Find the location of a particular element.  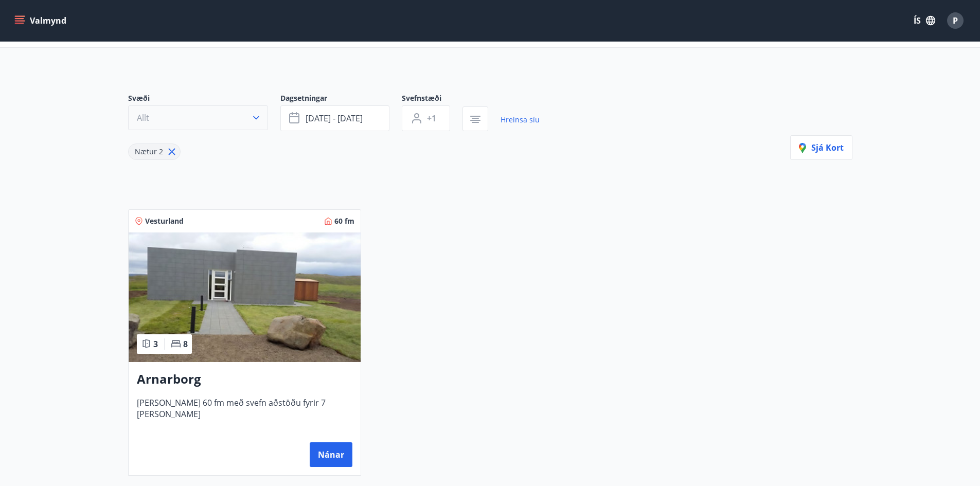

span: Allt is located at coordinates (143, 118).